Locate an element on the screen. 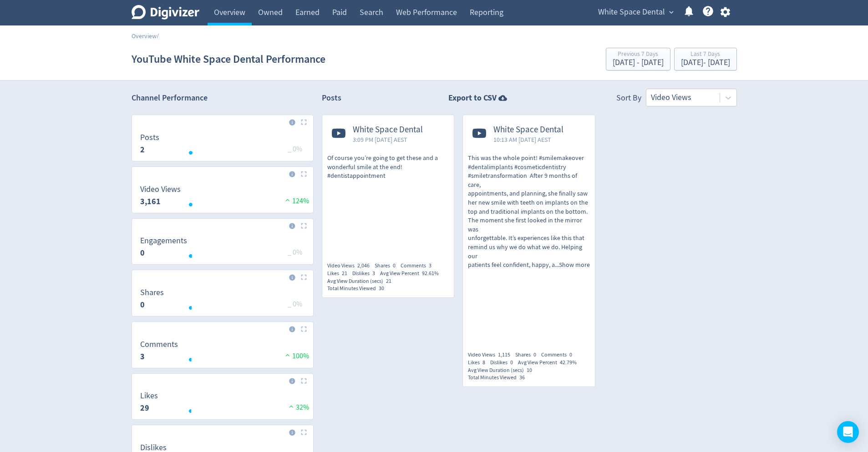 The width and height of the screenshot is (868, 452). dt: Posts is located at coordinates (150, 138).